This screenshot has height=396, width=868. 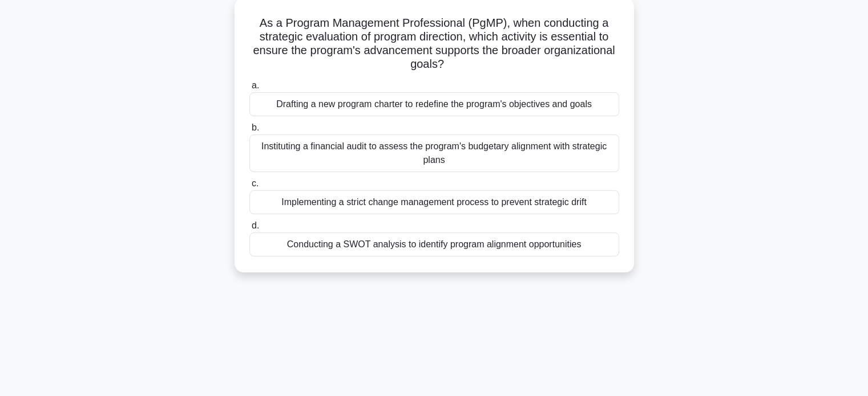 I want to click on div: Conducting a SWOT analysis to identify program alignment opportunities, so click(x=434, y=245).